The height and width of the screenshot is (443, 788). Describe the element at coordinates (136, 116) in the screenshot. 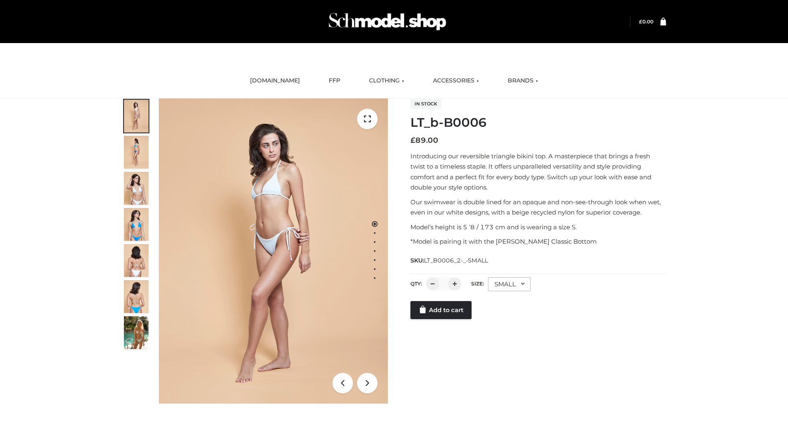

I see `img: ArielClassicBikiniTop_CloudNine_AzureSky_OW114ECO_1-scaled.jpg` at that location.